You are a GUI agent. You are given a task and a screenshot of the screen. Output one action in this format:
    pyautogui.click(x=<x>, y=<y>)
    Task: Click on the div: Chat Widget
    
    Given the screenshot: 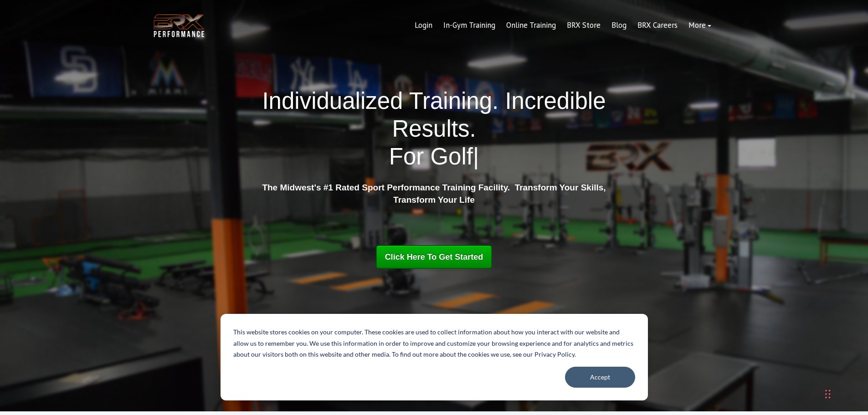 What is the action you would take?
    pyautogui.click(x=804, y=366)
    